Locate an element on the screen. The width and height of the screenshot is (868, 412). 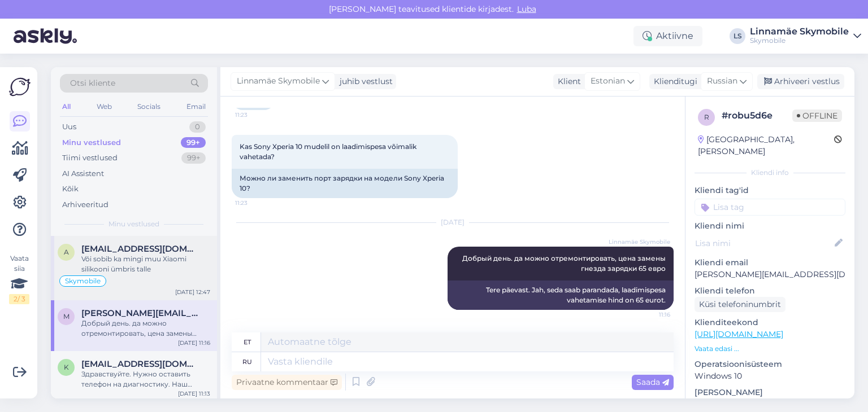
span: r is located at coordinates (707, 117).